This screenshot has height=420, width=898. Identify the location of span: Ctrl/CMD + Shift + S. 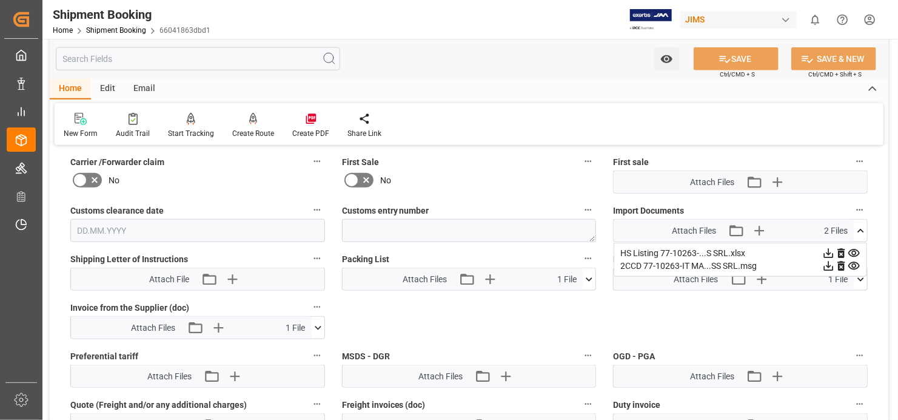
(835, 74).